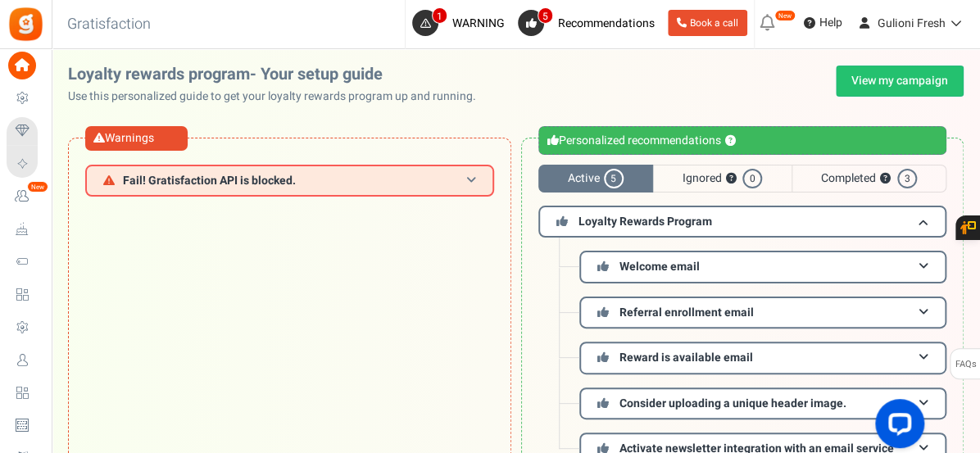 This screenshot has width=980, height=453. Describe the element at coordinates (38, 31) in the screenshot. I see `button: Open LiveChat chat widget` at that location.